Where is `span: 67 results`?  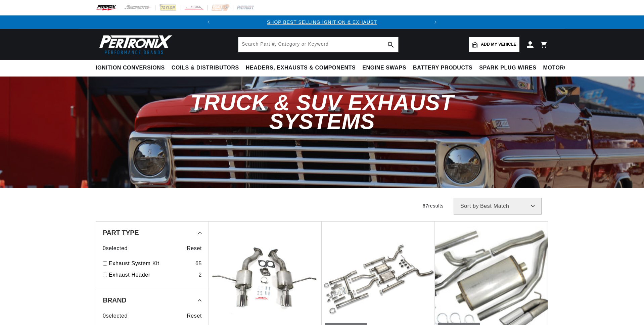
span: 67 results is located at coordinates (433, 206).